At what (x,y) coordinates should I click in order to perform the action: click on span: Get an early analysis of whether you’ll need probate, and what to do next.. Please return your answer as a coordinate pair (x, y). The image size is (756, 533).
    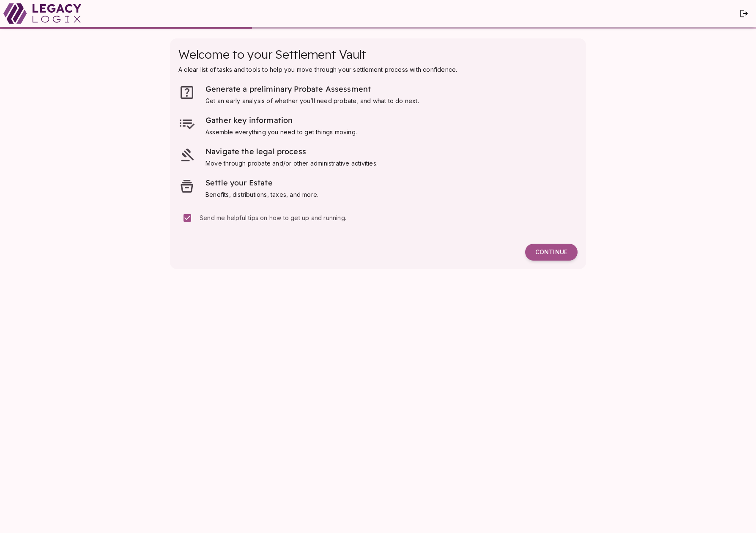
    Looking at the image, I should click on (312, 100).